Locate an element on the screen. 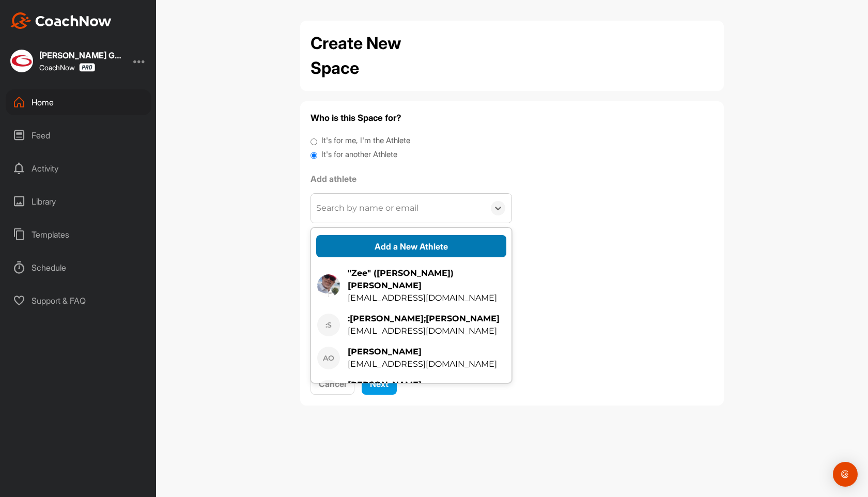  div: Templates is located at coordinates (79, 234).